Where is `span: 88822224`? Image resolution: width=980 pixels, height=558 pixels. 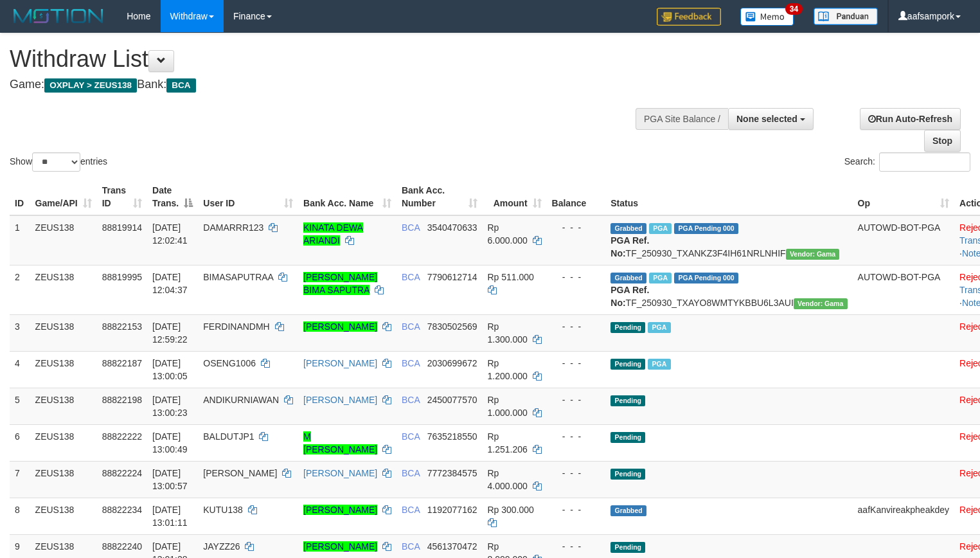 span: 88822224 is located at coordinates (122, 473).